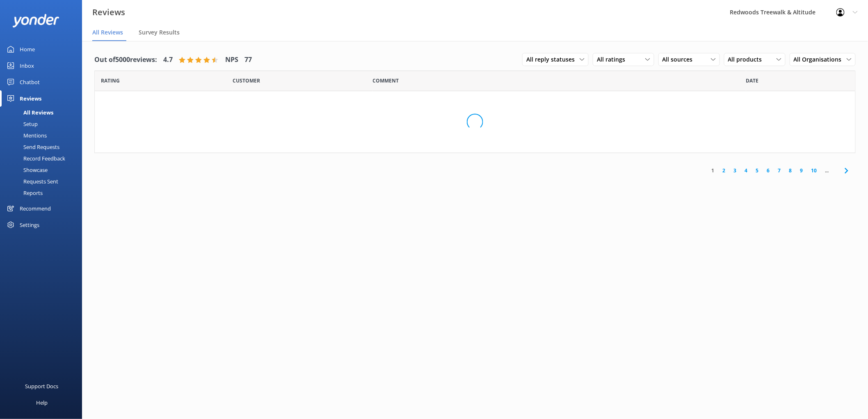 Image resolution: width=868 pixels, height=419 pixels. What do you see at coordinates (43, 113) in the screenshot?
I see `a: All Reviews` at bounding box center [43, 113].